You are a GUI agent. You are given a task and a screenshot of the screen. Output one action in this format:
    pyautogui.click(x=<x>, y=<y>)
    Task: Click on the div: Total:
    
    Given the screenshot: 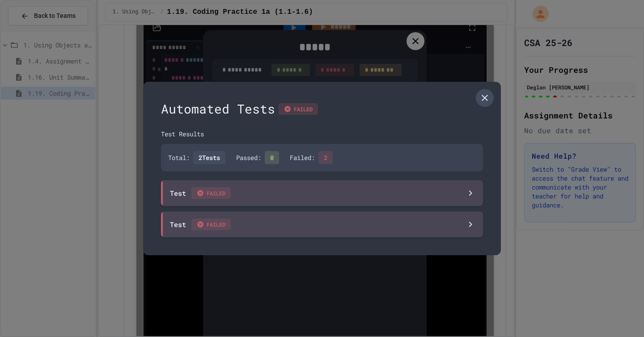 What is the action you would take?
    pyautogui.click(x=197, y=157)
    